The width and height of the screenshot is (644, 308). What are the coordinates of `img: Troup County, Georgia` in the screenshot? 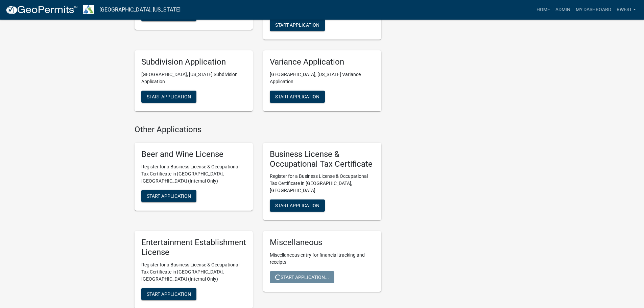 It's located at (88, 9).